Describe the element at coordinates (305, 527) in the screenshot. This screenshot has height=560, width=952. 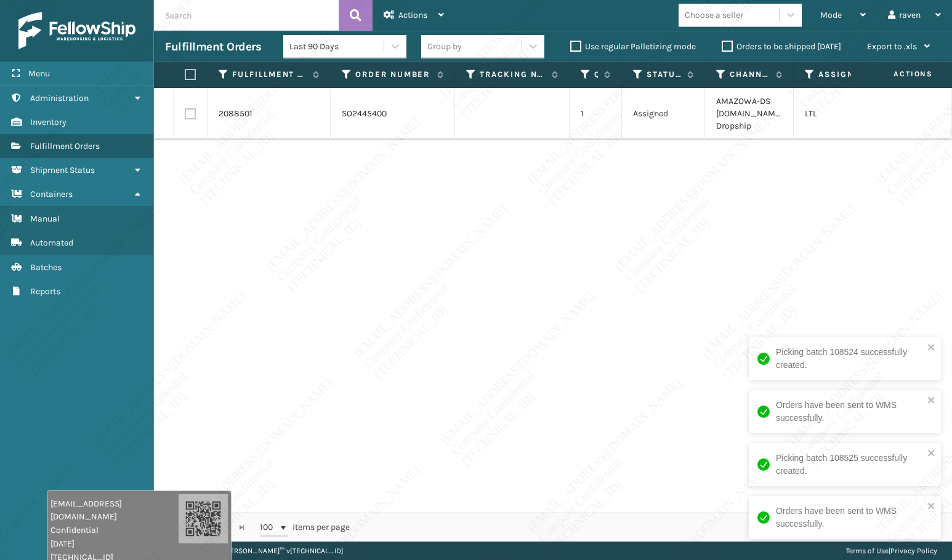
I see `span: items per page` at that location.